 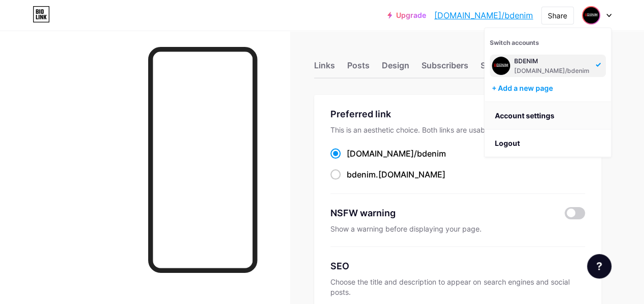 I want to click on div: Choose the title and description to appear on search engines and social posts., so click(x=458, y=287).